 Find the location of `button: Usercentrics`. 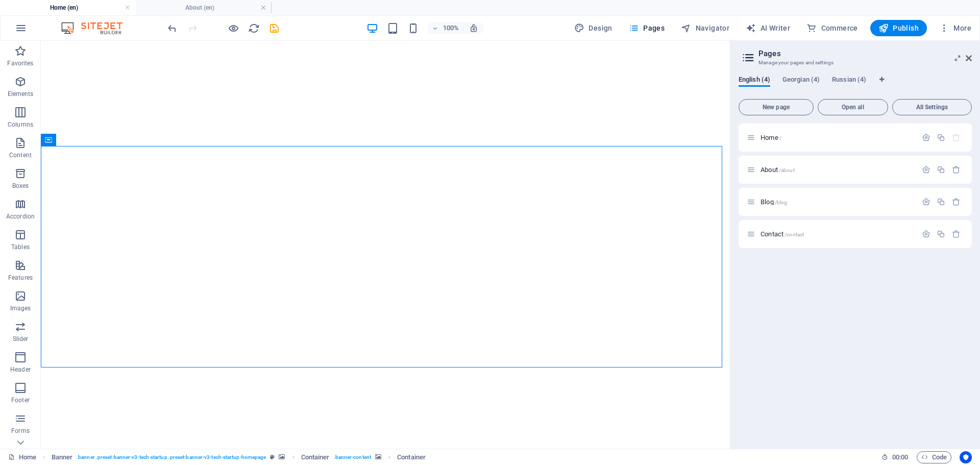

button: Usercentrics is located at coordinates (967, 457).